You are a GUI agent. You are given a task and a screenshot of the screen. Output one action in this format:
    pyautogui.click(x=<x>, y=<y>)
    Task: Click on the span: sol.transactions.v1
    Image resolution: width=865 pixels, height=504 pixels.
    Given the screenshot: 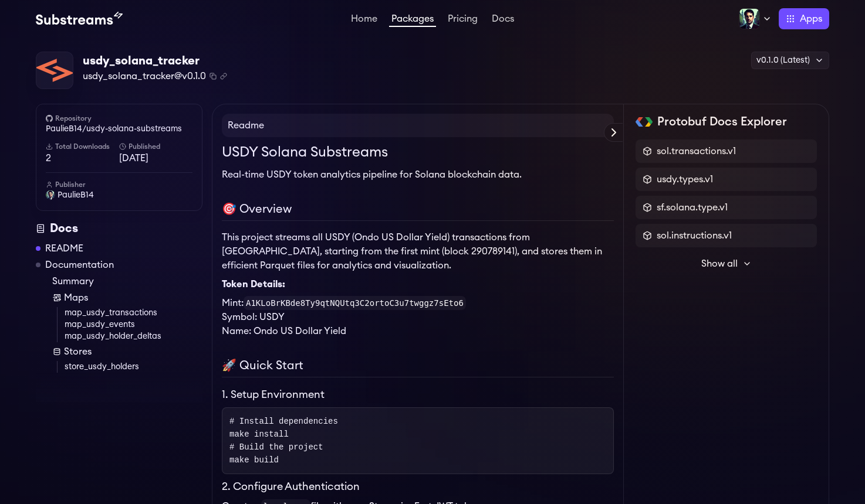 What is the action you would take?
    pyautogui.click(x=696, y=152)
    